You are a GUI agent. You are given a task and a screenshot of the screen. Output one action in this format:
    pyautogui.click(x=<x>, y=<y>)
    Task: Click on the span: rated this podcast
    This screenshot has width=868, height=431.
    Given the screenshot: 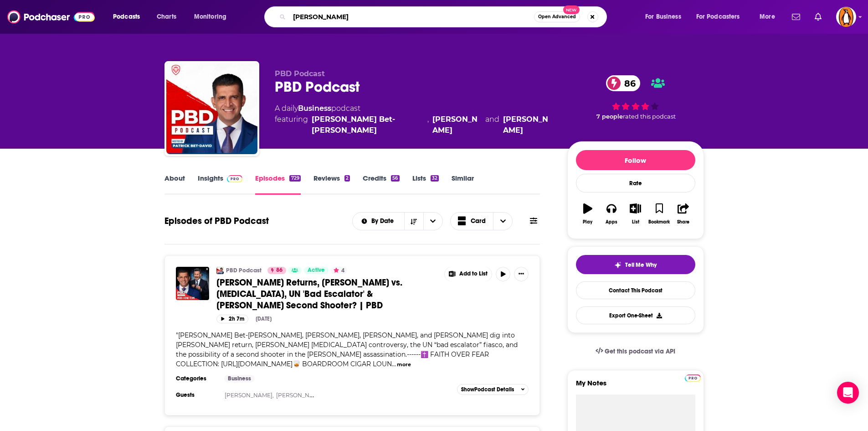 What is the action you would take?
    pyautogui.click(x=649, y=117)
    